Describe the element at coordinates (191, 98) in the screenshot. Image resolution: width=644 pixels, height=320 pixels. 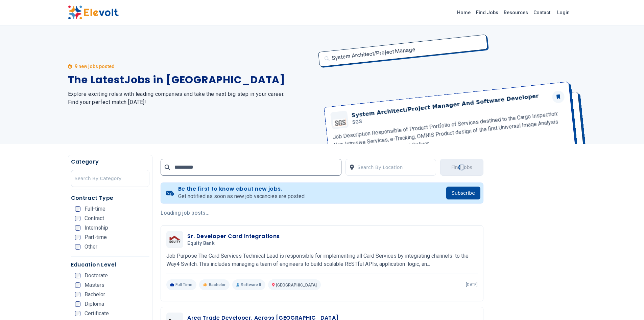
I see `h2: Explore exciting roles with leading companies and take the next big step in your career. Find you...` at that location.